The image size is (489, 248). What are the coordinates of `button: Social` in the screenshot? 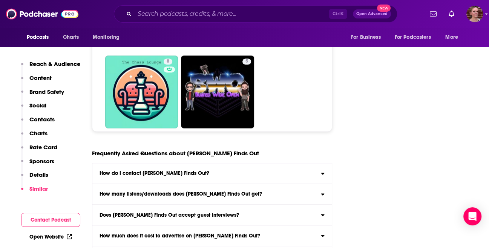 It's located at (34, 109).